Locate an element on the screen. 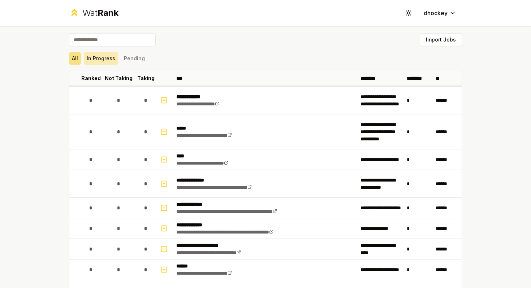  button: Pending is located at coordinates (134, 58).